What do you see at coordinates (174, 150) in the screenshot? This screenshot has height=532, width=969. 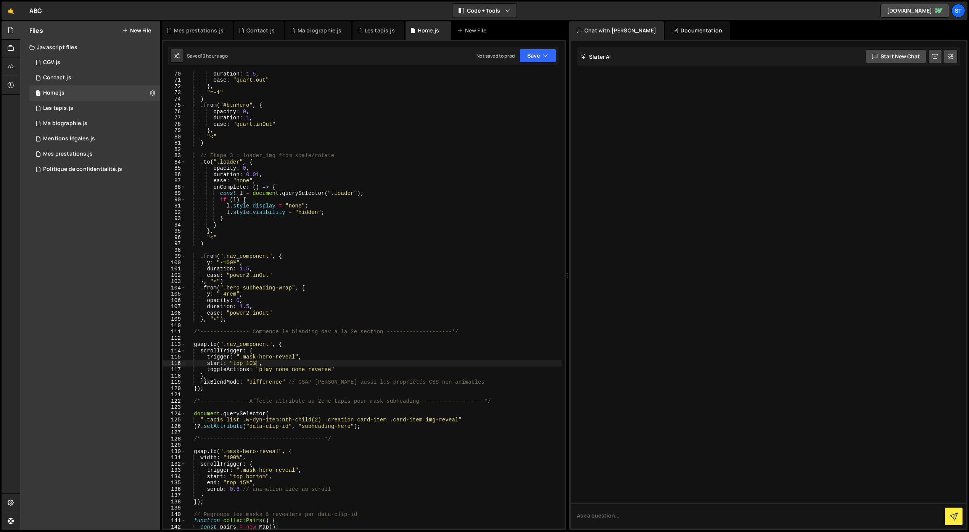 I see `div: 82` at bounding box center [174, 150].